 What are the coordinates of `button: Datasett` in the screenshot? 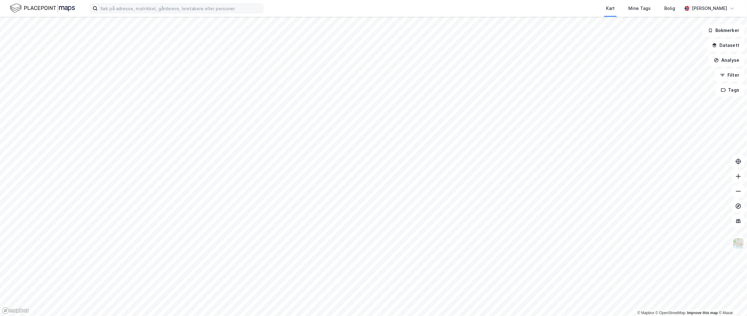 It's located at (726, 45).